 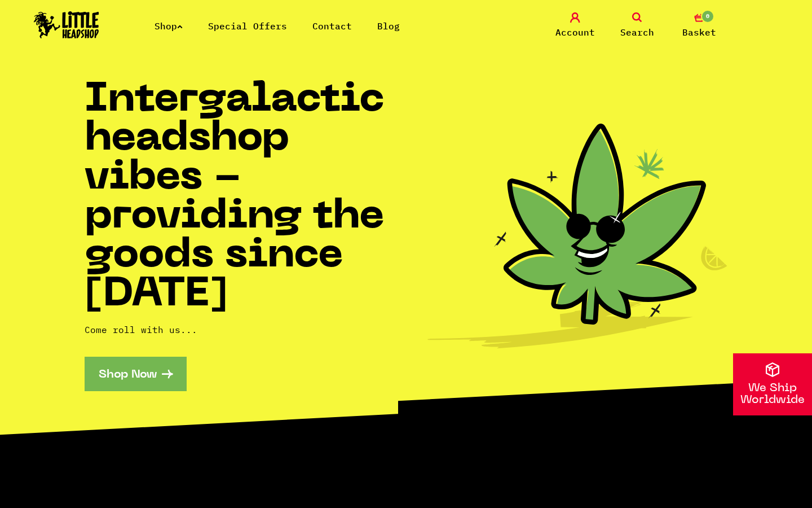 I want to click on span: Basket, so click(x=699, y=32).